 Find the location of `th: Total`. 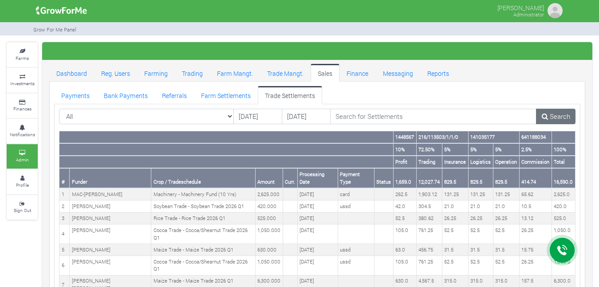

th: Total is located at coordinates (563, 162).